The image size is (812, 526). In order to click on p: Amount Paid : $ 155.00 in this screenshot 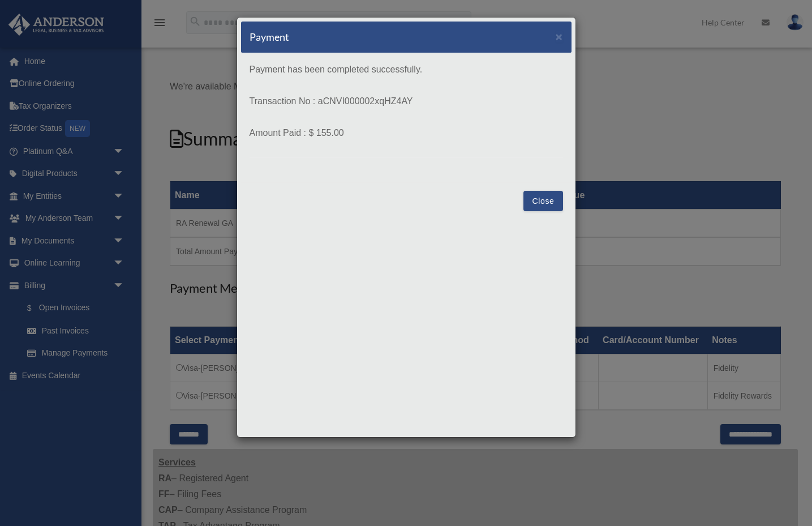, I will do `click(406, 133)`.